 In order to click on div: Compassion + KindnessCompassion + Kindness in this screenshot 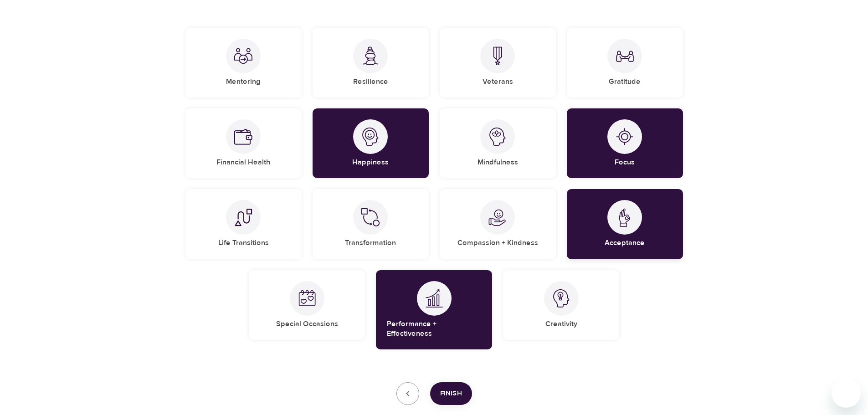, I will do `click(498, 224)`.